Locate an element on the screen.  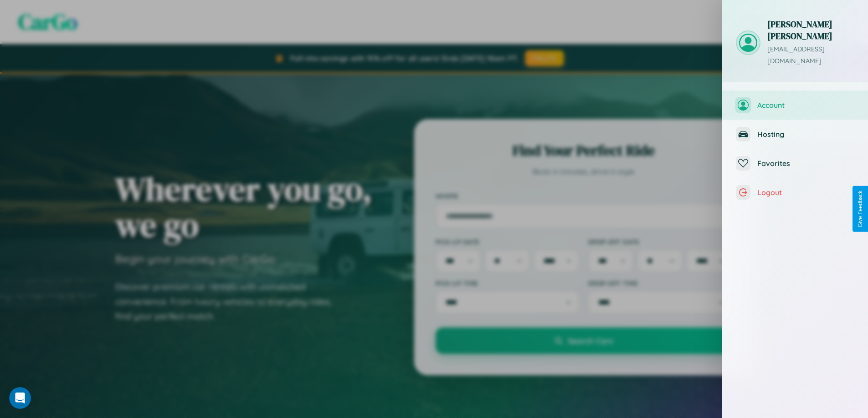
button: Account is located at coordinates (795, 105).